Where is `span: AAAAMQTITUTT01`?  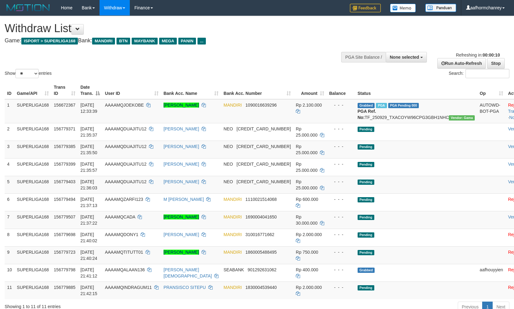 span: AAAAMQTITUTT01 is located at coordinates (124, 252).